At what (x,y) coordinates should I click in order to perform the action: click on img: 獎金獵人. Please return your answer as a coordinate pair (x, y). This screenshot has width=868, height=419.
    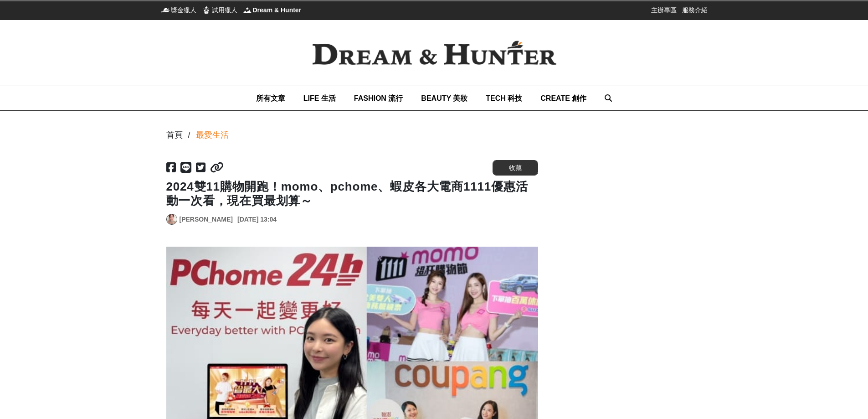
    Looking at the image, I should click on (165, 10).